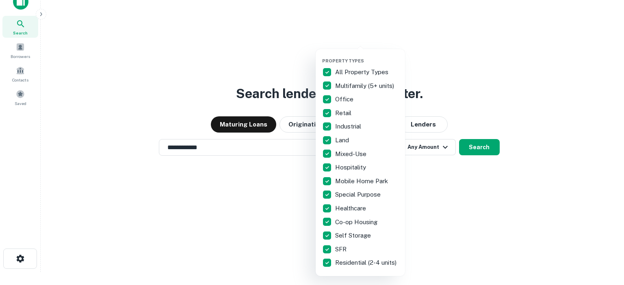  Describe the element at coordinates (351, 168) in the screenshot. I see `p: Hospitality` at that location.